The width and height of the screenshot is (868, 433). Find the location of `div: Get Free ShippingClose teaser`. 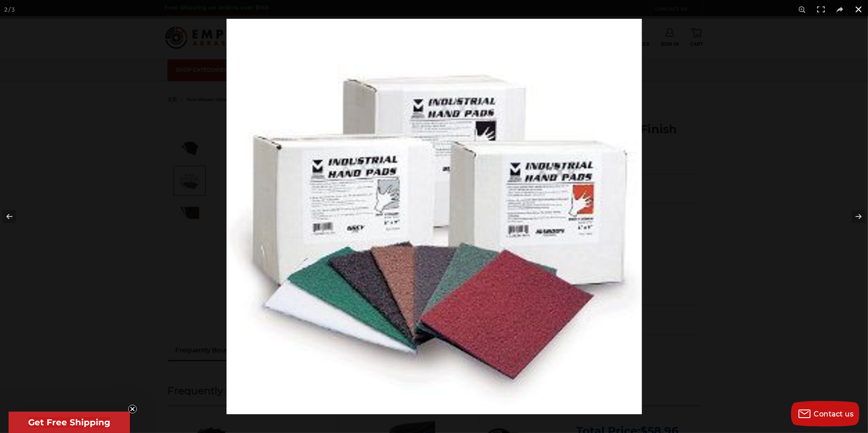

div: Get Free ShippingClose teaser is located at coordinates (69, 423).